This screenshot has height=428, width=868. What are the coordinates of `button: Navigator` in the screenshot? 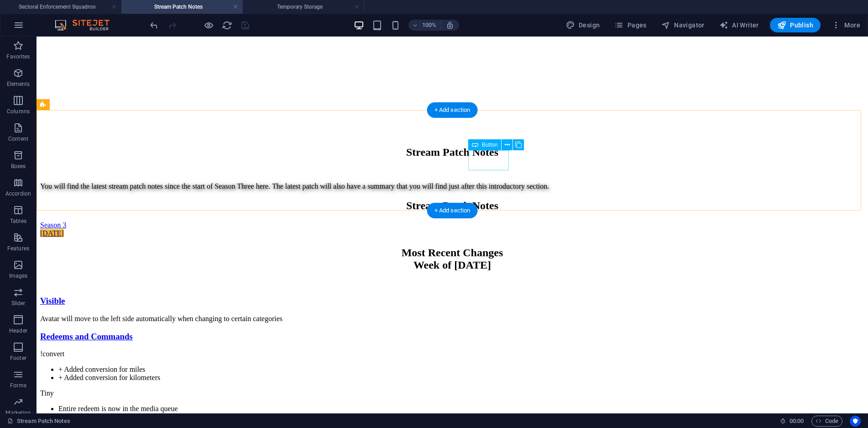 It's located at (683, 25).